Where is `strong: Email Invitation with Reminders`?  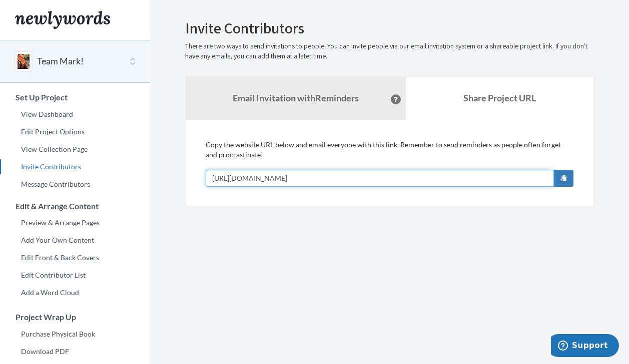 strong: Email Invitation with Reminders is located at coordinates (295, 98).